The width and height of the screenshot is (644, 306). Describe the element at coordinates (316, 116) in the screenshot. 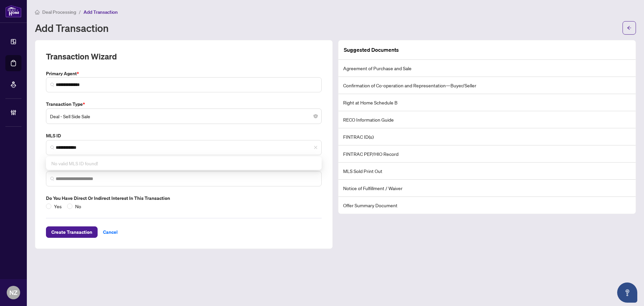

I see `span: close-circle` at that location.